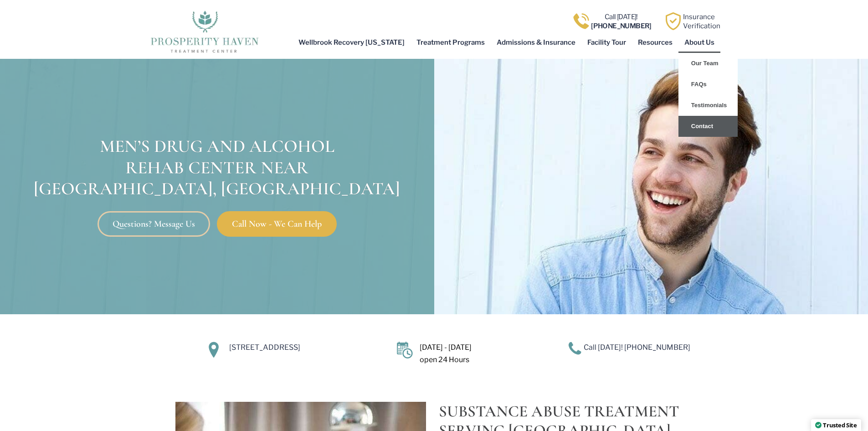 The height and width of the screenshot is (431, 868). Describe the element at coordinates (655, 43) in the screenshot. I see `a: Resources` at that location.